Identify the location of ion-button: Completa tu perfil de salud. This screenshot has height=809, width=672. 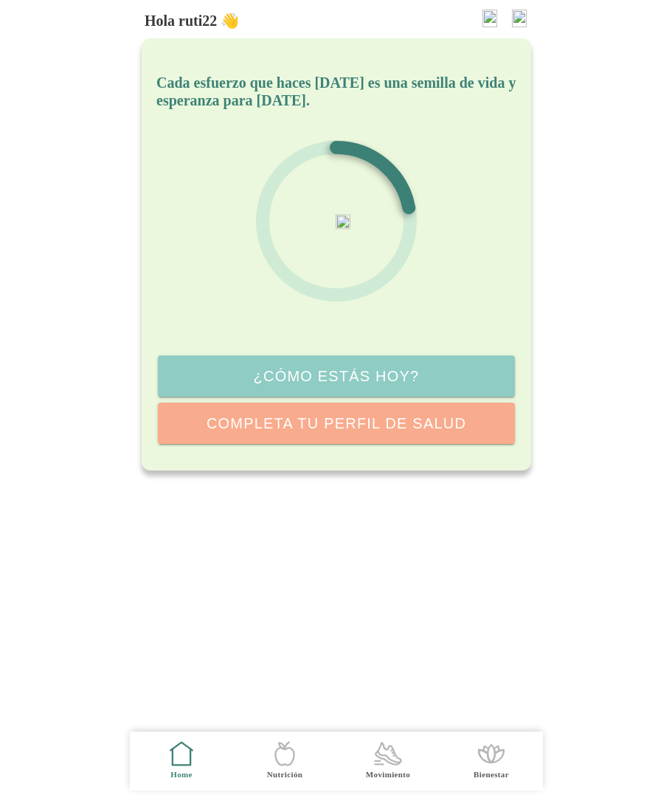
(336, 423).